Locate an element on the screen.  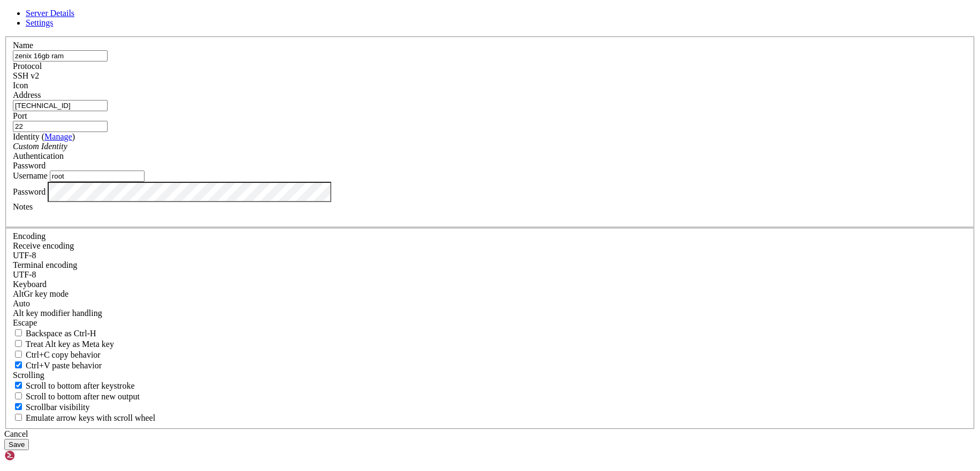
label: The default terminal encoding. ISO-2022 enables character map translations (like graphics maps). ... is located at coordinates (45, 264).